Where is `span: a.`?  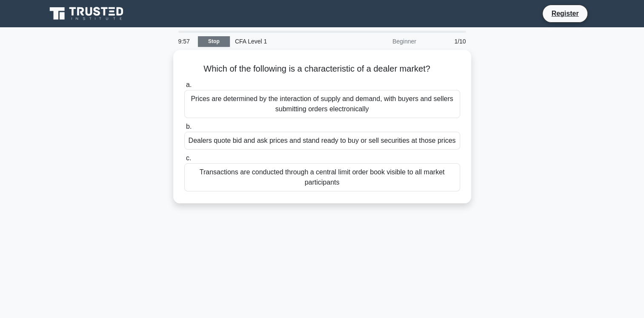 span: a. is located at coordinates (189, 85).